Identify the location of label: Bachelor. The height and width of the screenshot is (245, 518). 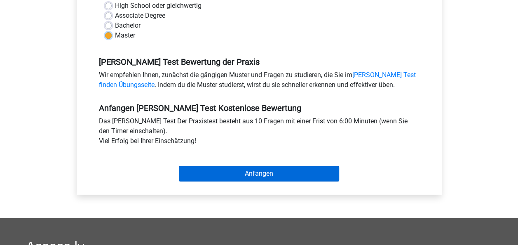
(128, 26).